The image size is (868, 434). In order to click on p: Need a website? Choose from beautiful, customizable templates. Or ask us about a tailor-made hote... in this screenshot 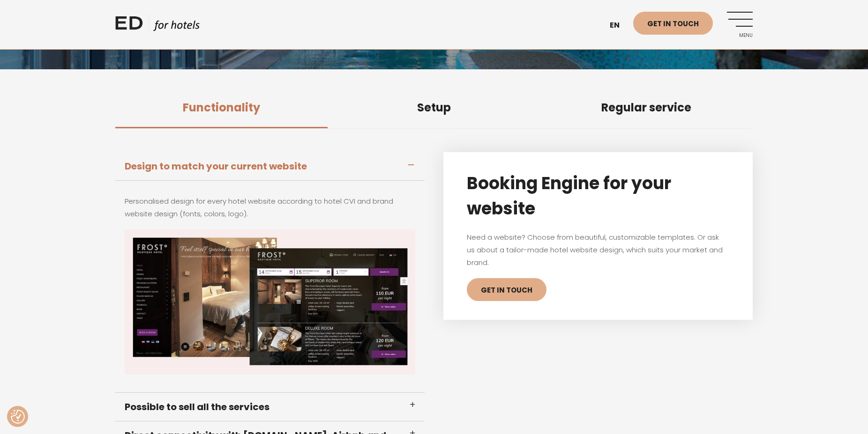, I will do `click(598, 249)`.